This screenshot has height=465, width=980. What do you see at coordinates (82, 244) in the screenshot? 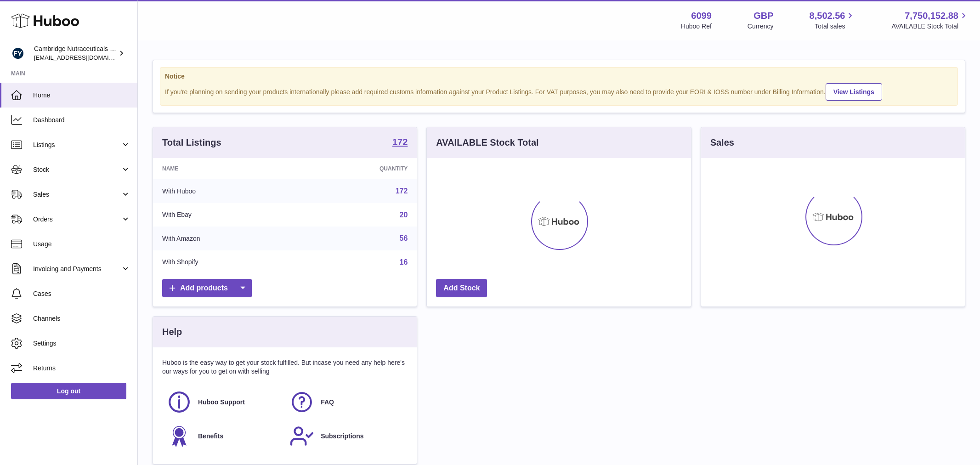
I see `span: Usage` at bounding box center [82, 244].